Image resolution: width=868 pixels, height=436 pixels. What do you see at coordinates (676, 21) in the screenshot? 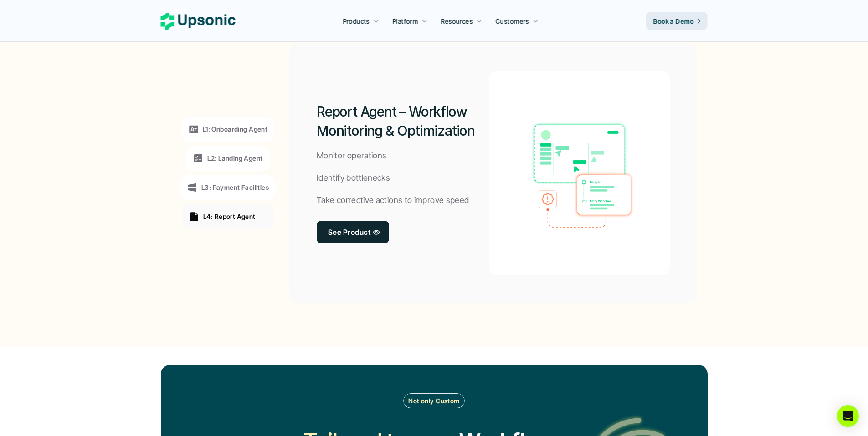
I see `a: Book a Demo` at bounding box center [676, 21].